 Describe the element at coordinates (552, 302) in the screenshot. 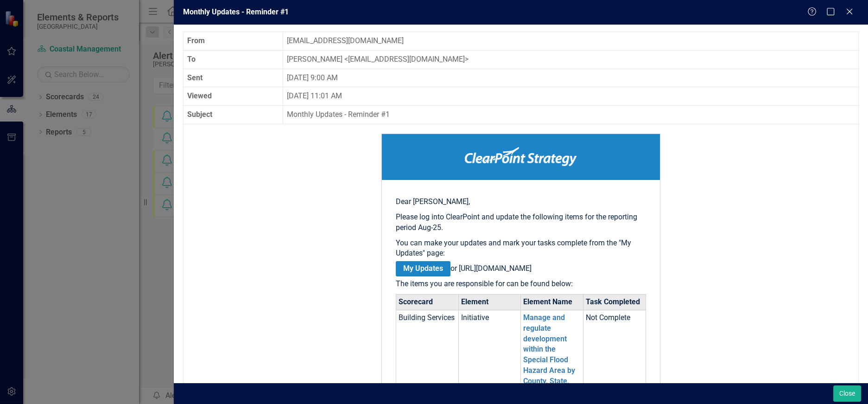

I see `th: Element Name` at that location.